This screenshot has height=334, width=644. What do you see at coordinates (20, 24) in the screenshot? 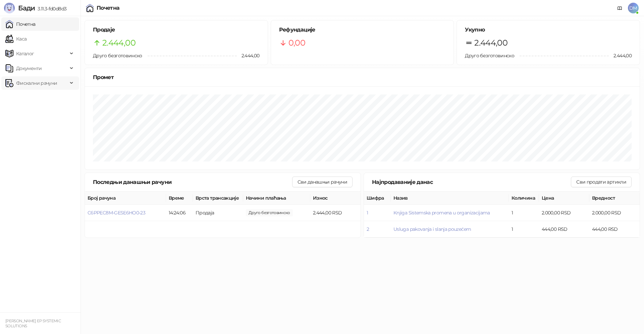
I see `a: Почетна` at bounding box center [20, 24].